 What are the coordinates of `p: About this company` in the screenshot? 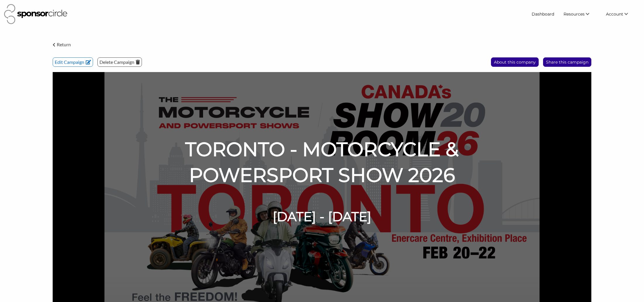 It's located at (515, 62).